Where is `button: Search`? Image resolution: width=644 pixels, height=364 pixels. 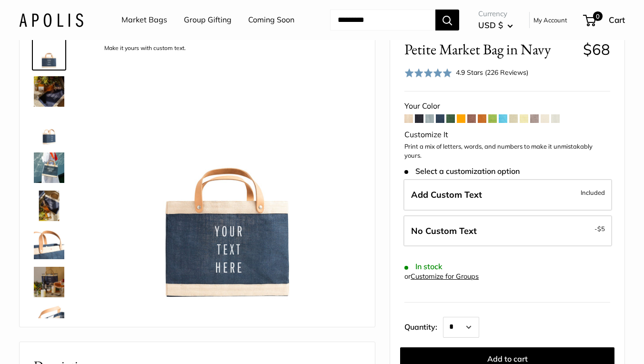 button: Search is located at coordinates (447, 20).